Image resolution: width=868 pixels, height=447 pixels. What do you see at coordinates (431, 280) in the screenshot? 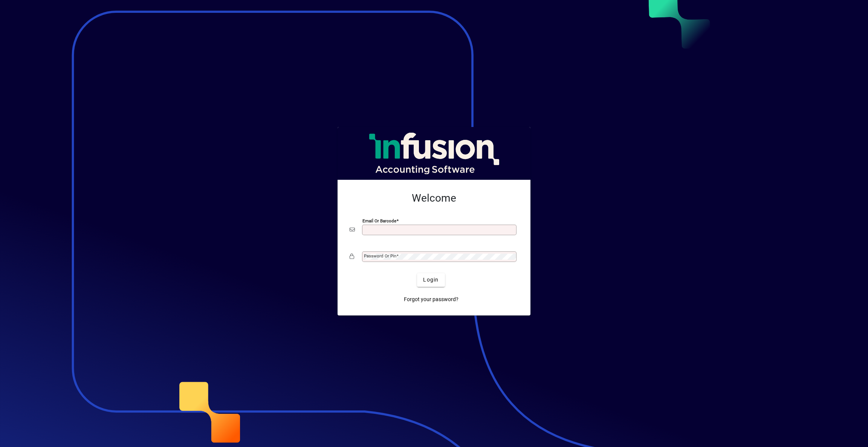
I see `button: Login` at bounding box center [431, 280].